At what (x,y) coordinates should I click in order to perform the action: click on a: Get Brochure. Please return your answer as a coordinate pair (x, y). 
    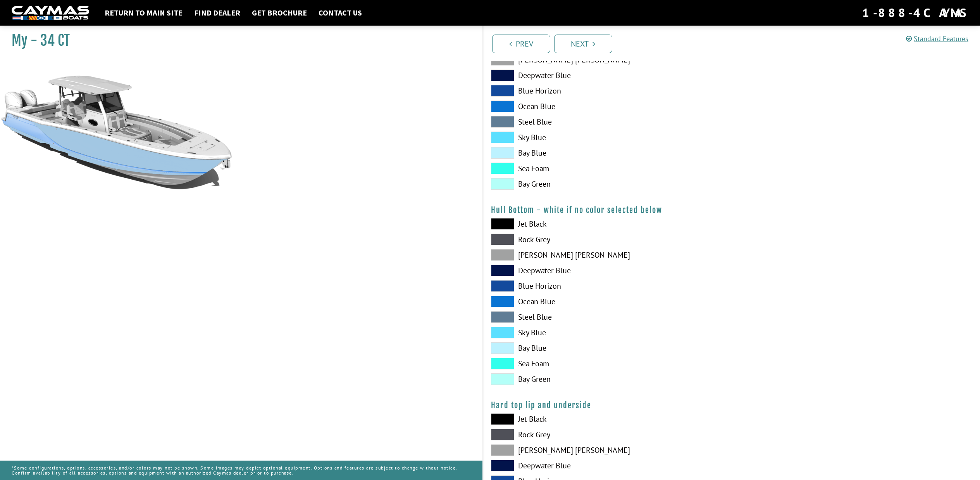
    Looking at the image, I should click on (280, 13).